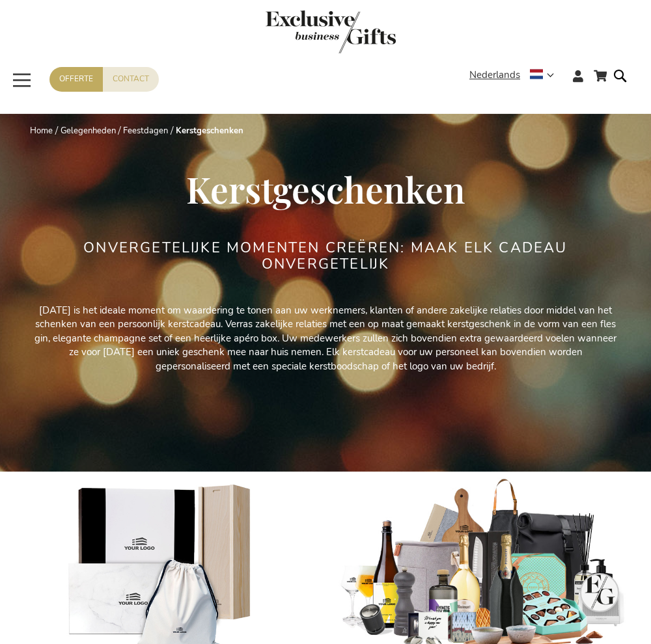 The height and width of the screenshot is (644, 651). Describe the element at coordinates (325, 189) in the screenshot. I see `span: Kerstgeschenken` at that location.